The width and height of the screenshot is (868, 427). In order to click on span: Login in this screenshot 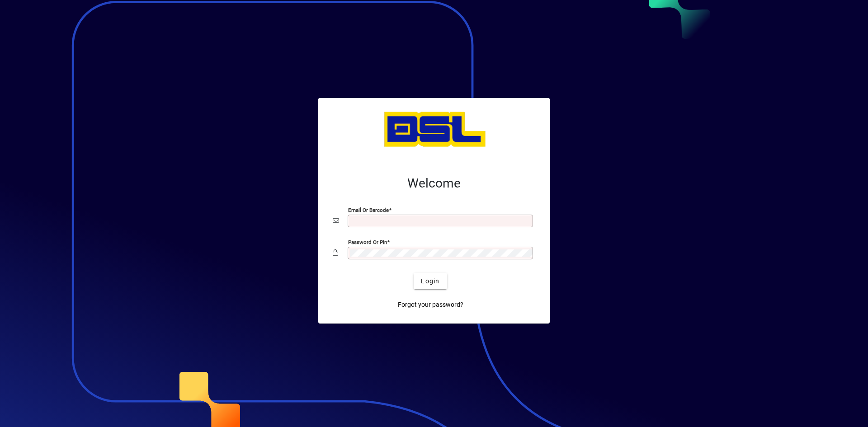, I will do `click(430, 281)`.